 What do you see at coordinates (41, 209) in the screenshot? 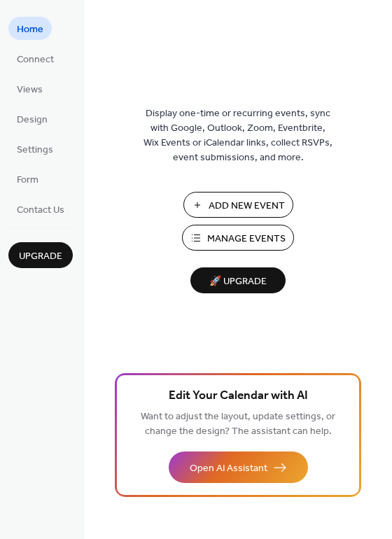
I see `a: Contact Us` at bounding box center [41, 209].